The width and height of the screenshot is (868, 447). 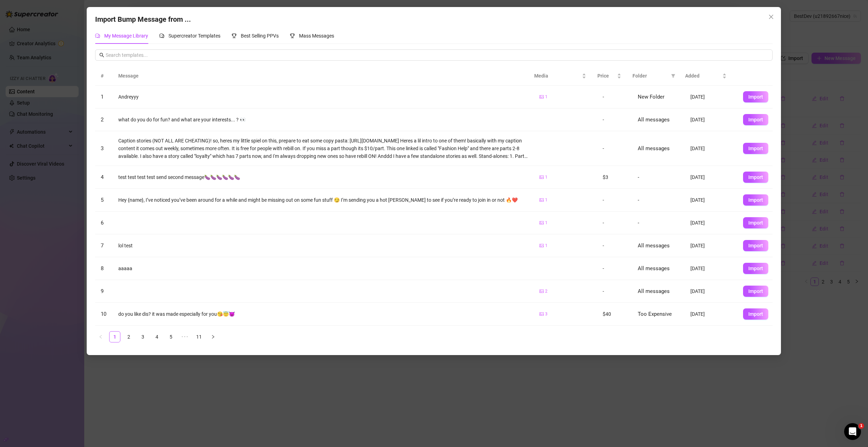 I want to click on span: New Folder, so click(x=651, y=97).